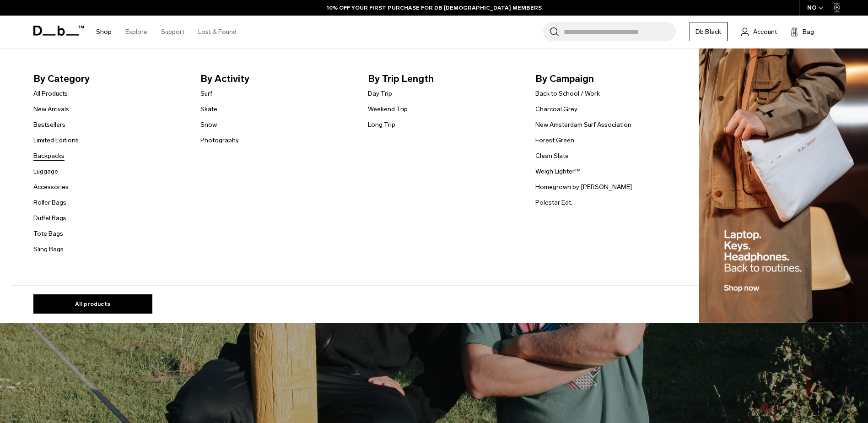 The width and height of the screenshot is (868, 423). Describe the element at coordinates (50, 218) in the screenshot. I see `a: Duffel Bags` at that location.